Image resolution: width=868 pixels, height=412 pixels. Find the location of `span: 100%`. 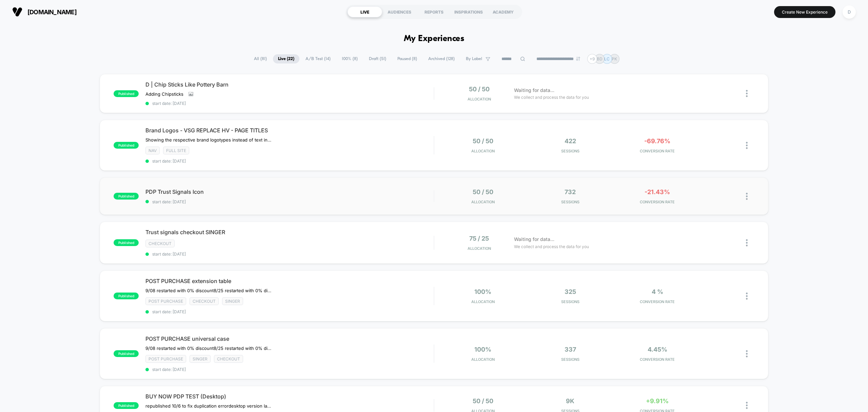

span: 100% is located at coordinates (483, 292).